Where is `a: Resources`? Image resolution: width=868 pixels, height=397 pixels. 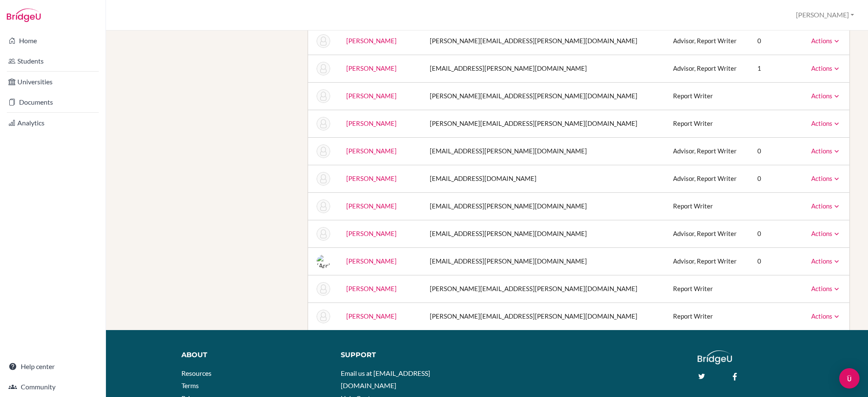
a: Resources is located at coordinates (196, 373).